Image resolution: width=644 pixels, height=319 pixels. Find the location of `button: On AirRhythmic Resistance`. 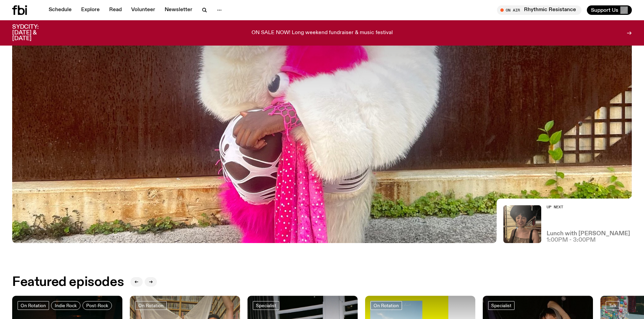

button: On AirRhythmic Resistance is located at coordinates (539, 10).